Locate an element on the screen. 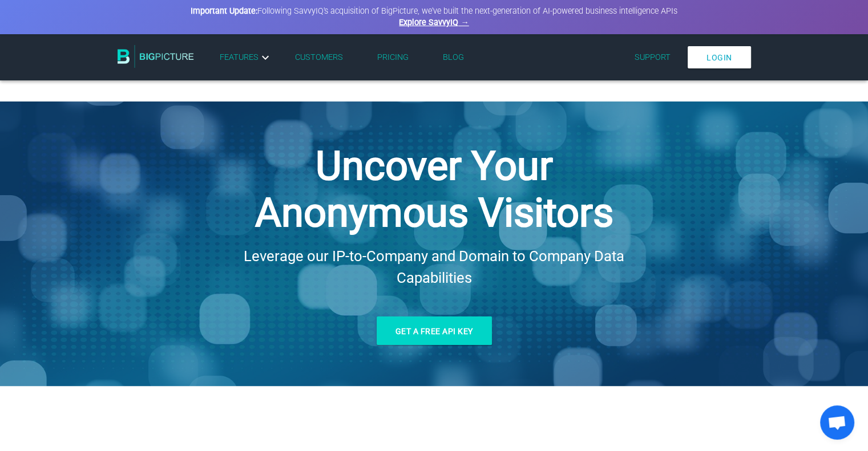  a: Get a free API key is located at coordinates (434, 331).